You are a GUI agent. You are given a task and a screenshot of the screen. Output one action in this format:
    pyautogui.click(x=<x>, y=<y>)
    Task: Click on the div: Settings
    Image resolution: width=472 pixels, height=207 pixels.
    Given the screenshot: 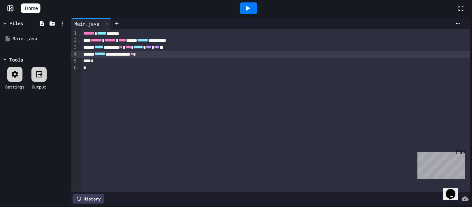 What is the action you would take?
    pyautogui.click(x=15, y=87)
    